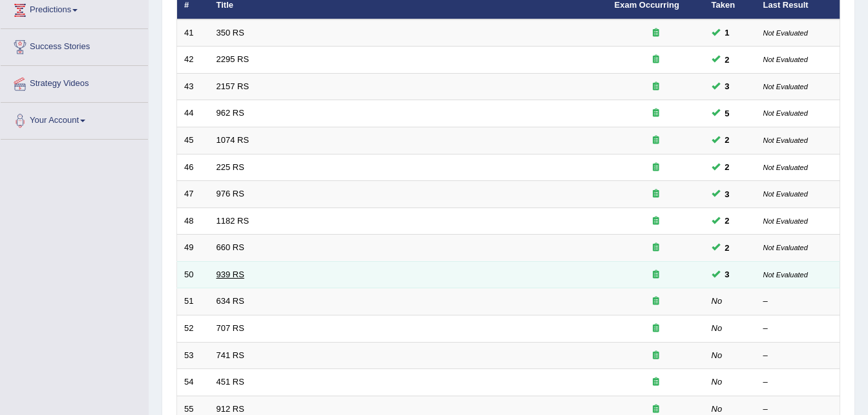 Image resolution: width=868 pixels, height=415 pixels. Describe the element at coordinates (193, 301) in the screenshot. I see `td: 51` at that location.